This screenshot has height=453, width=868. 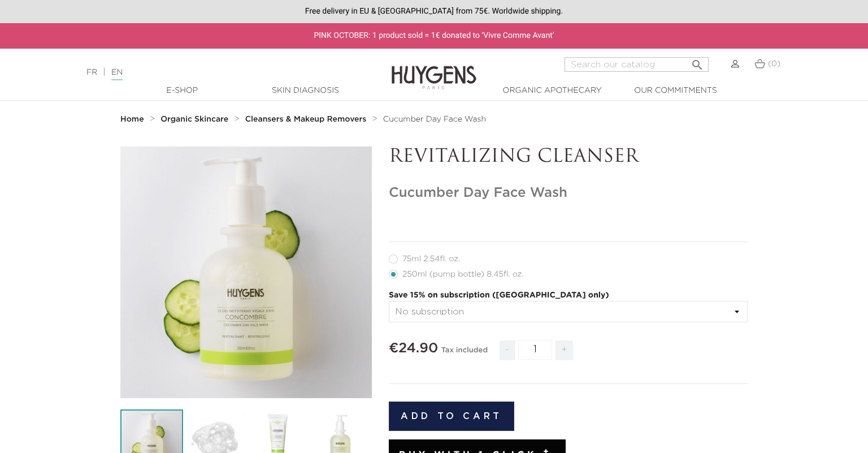 I want to click on input: Search, so click(x=636, y=65).